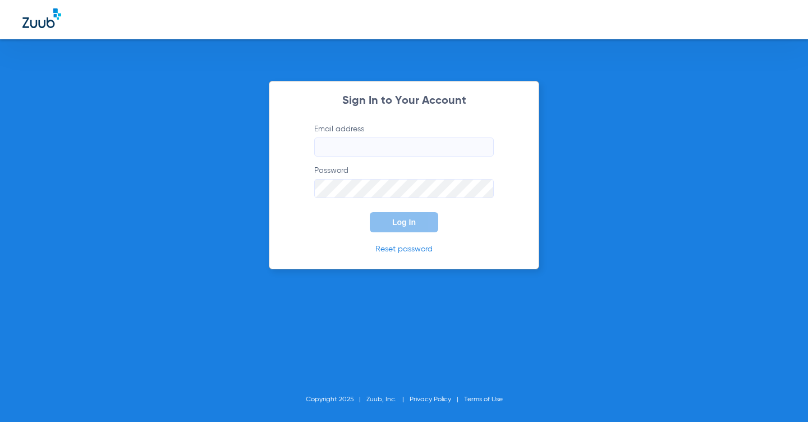 The image size is (808, 422). Describe the element at coordinates (404, 140) in the screenshot. I see `label: Email address` at that location.